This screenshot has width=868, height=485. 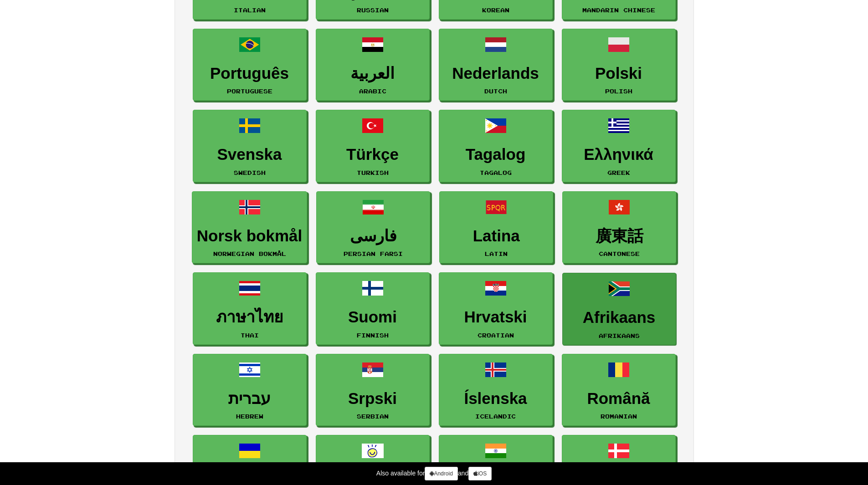 What do you see at coordinates (250, 91) in the screenshot?
I see `small: Portuguese` at bounding box center [250, 91].